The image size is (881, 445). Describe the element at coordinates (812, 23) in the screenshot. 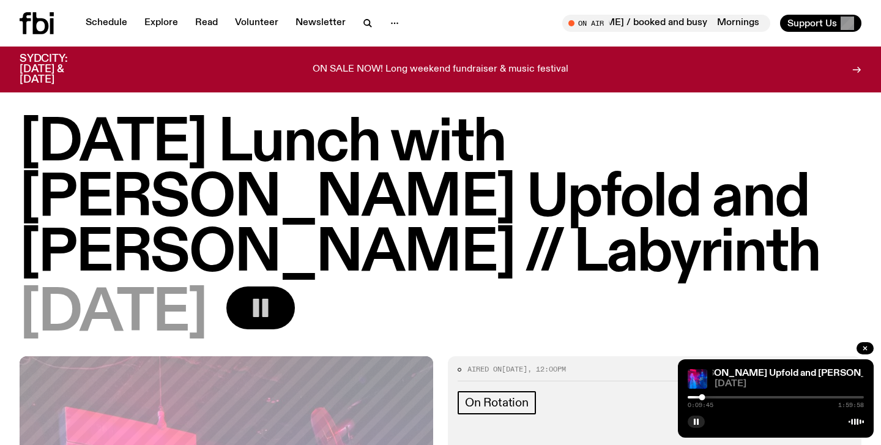

I see `span: Support Us` at that location.